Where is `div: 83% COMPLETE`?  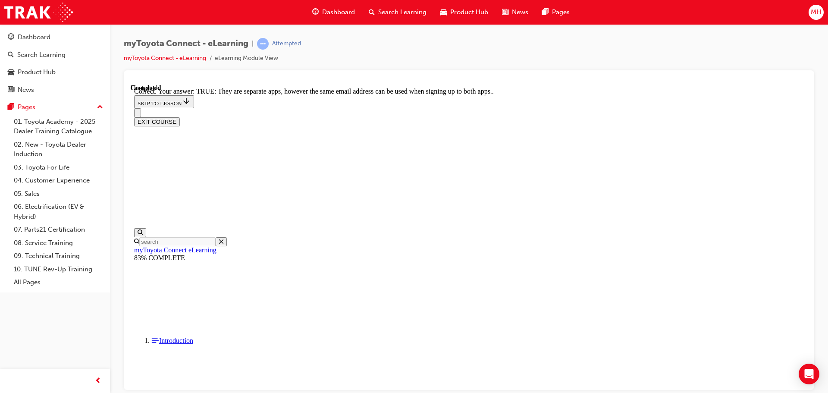
div: 83% COMPLETE is located at coordinates (338, 174).